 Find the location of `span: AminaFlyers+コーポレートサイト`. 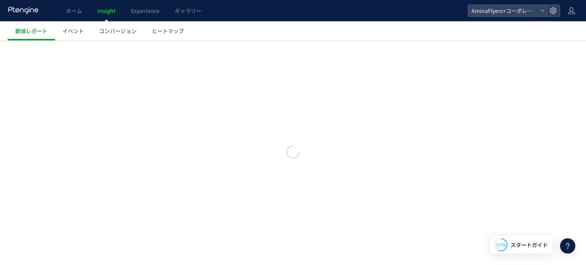

span: AminaFlyers+コーポレートサイト is located at coordinates (503, 11).